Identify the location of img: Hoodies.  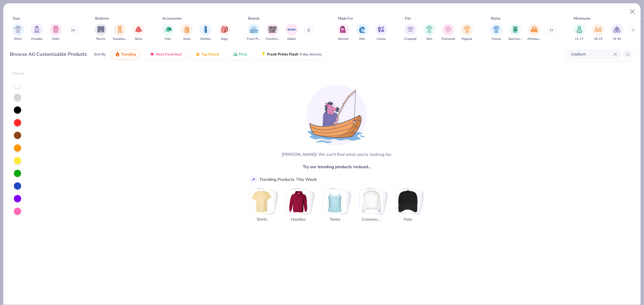
(298, 201).